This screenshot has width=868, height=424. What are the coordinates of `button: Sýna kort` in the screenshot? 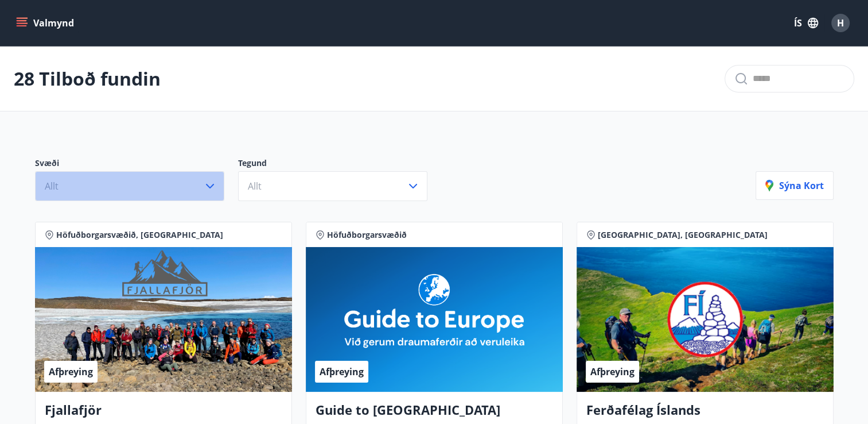 It's located at (794, 186).